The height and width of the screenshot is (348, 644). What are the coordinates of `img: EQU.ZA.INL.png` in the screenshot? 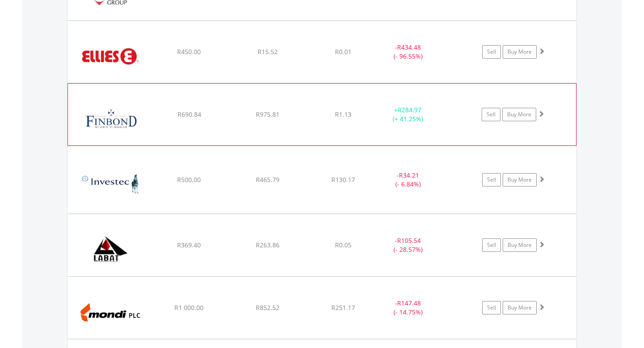 It's located at (110, 184).